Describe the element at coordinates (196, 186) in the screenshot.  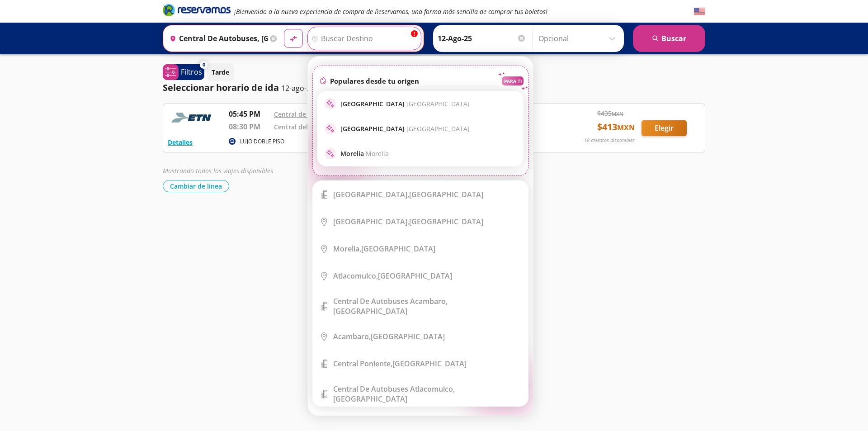
I see `button: Cambiar de línea` at that location.